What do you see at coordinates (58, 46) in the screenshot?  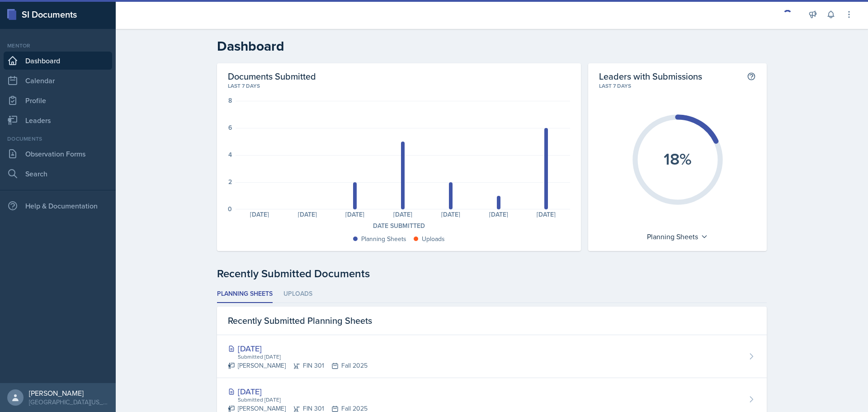 I see `div: Mentor` at bounding box center [58, 46].